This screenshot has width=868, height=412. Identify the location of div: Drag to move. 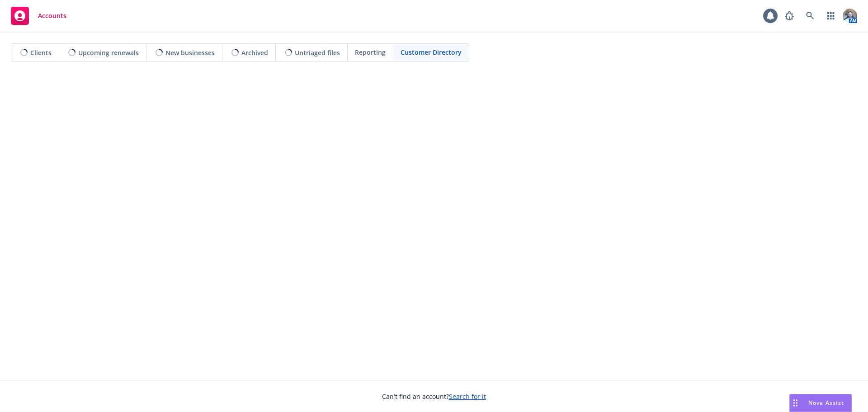
(795, 402).